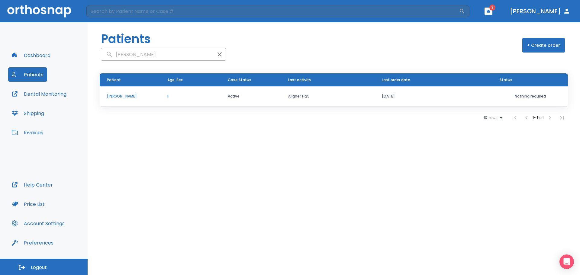 The height and width of the screenshot is (275, 580). I want to click on span: Status, so click(506, 80).